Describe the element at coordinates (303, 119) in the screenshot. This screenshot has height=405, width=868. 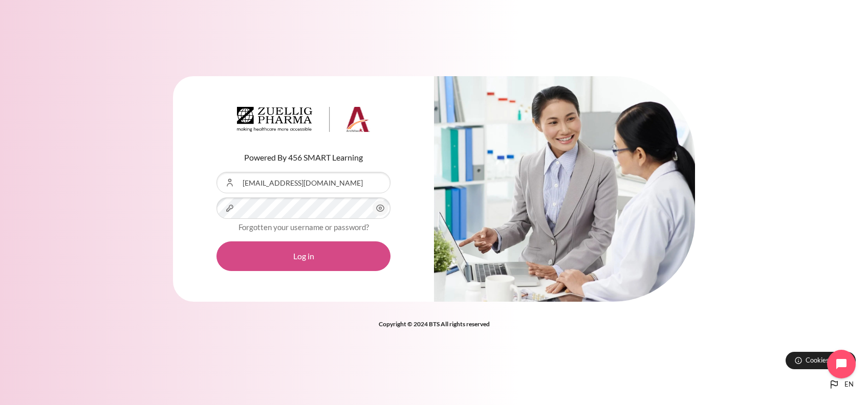
I see `img: Architeck` at that location.